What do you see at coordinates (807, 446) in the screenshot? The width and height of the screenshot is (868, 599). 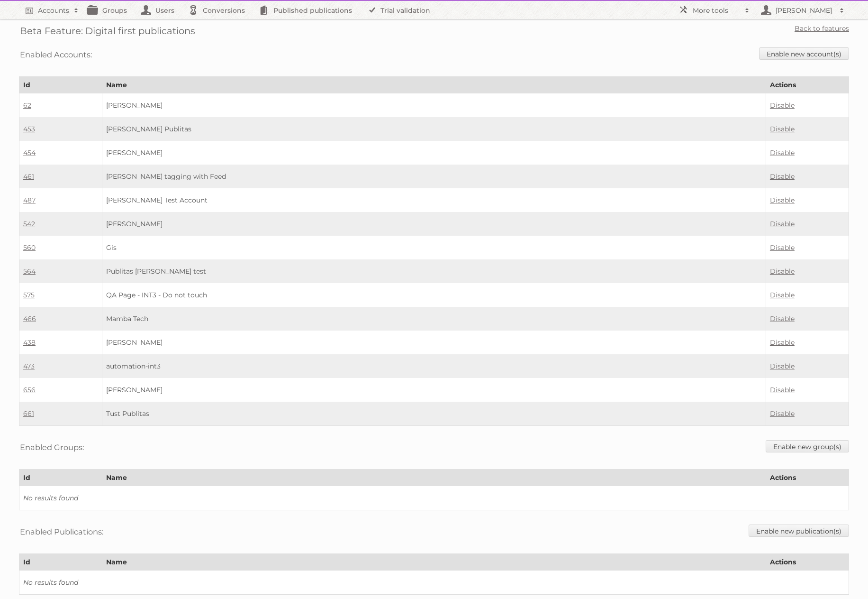 I see `a: Enable new group(s)` at bounding box center [807, 446].